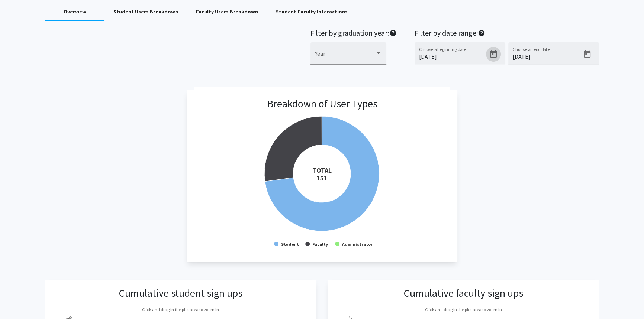 This screenshot has height=319, width=644. I want to click on h2: Filter by date range:, so click(506, 34).